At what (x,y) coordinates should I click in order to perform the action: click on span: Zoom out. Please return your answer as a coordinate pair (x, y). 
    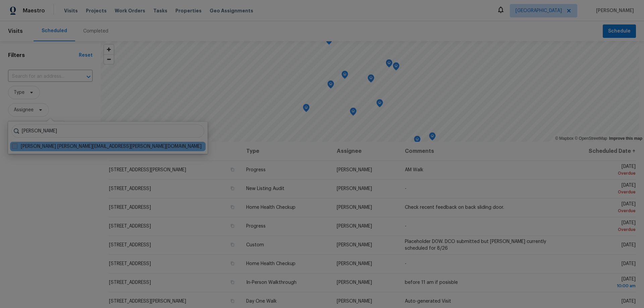
    Looking at the image, I should click on (109, 59).